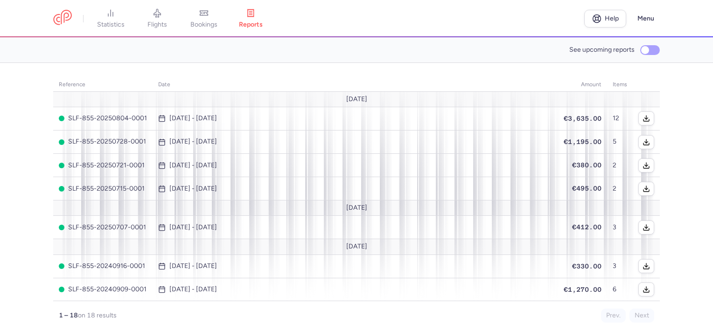  I want to click on span: SLF-855-20250707-0001, so click(103, 228).